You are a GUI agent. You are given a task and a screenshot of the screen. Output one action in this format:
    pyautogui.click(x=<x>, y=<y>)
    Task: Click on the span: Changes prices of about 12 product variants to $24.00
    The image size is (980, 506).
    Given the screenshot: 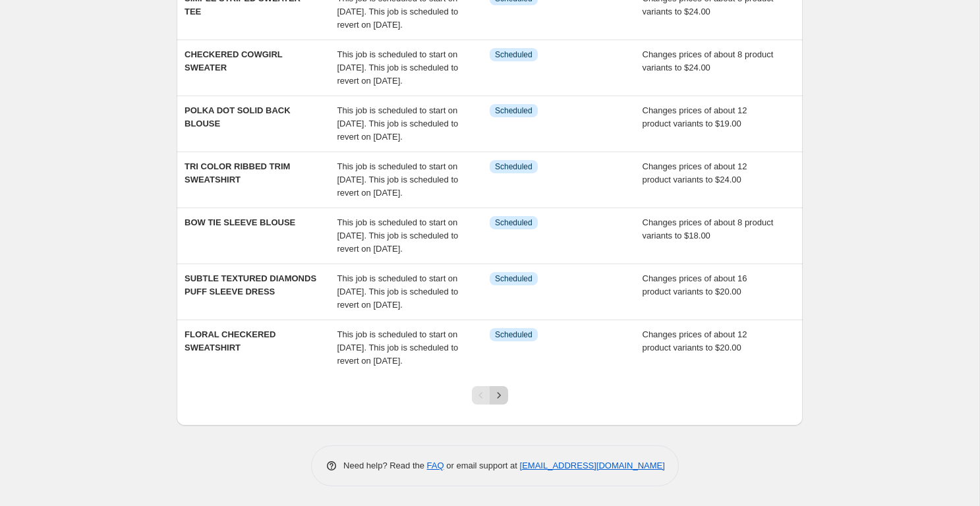 What is the action you would take?
    pyautogui.click(x=694, y=173)
    